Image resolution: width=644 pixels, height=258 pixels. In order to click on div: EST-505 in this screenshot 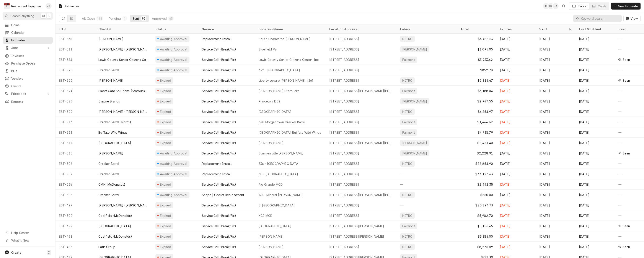, I will do `click(75, 195)`.